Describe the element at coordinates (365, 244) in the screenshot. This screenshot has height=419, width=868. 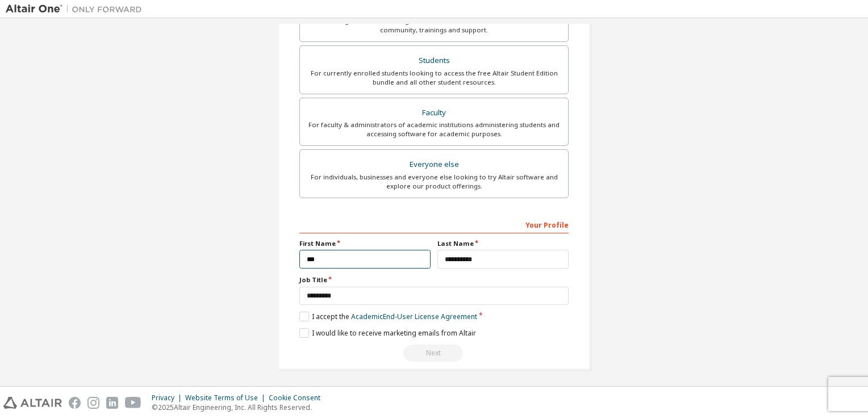
I see `label: First Name` at that location.